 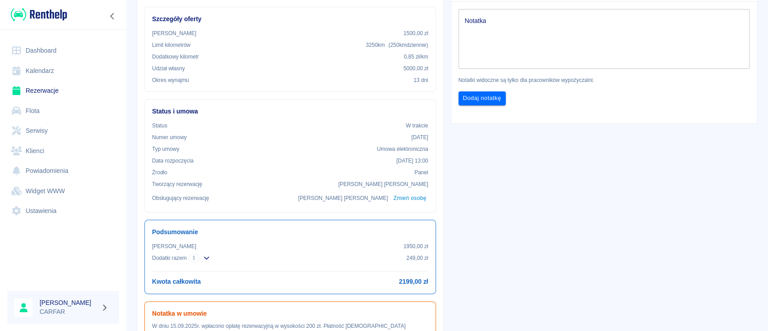 I want to click on p: Typ umowy, so click(x=166, y=149).